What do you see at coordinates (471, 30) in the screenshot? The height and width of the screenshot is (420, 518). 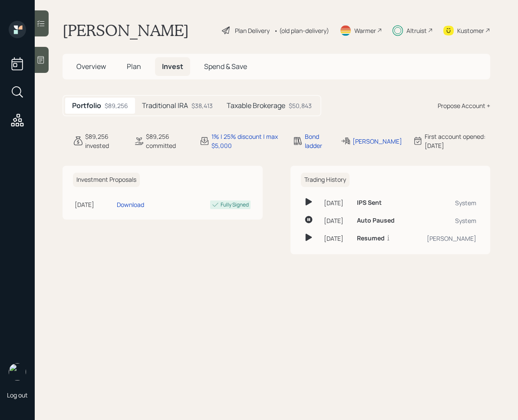 I see `div: Kustomer` at bounding box center [471, 30].